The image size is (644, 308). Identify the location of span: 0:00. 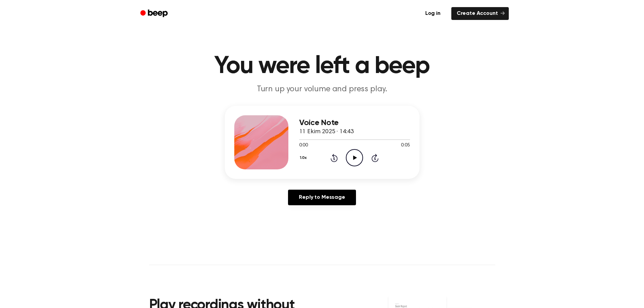
(303, 145).